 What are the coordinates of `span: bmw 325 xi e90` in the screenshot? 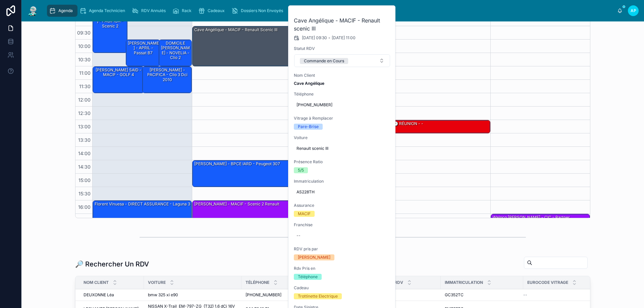 It's located at (163, 295).